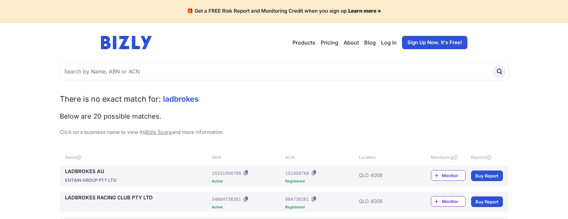 This screenshot has height=219, width=568. I want to click on div: 54664736261, so click(226, 199).